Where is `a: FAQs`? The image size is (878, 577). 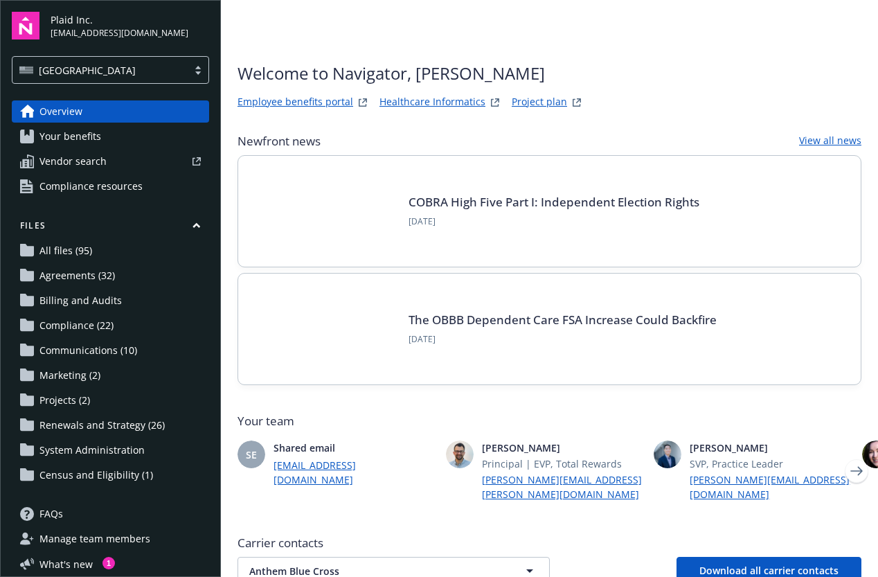 a: FAQs is located at coordinates (110, 514).